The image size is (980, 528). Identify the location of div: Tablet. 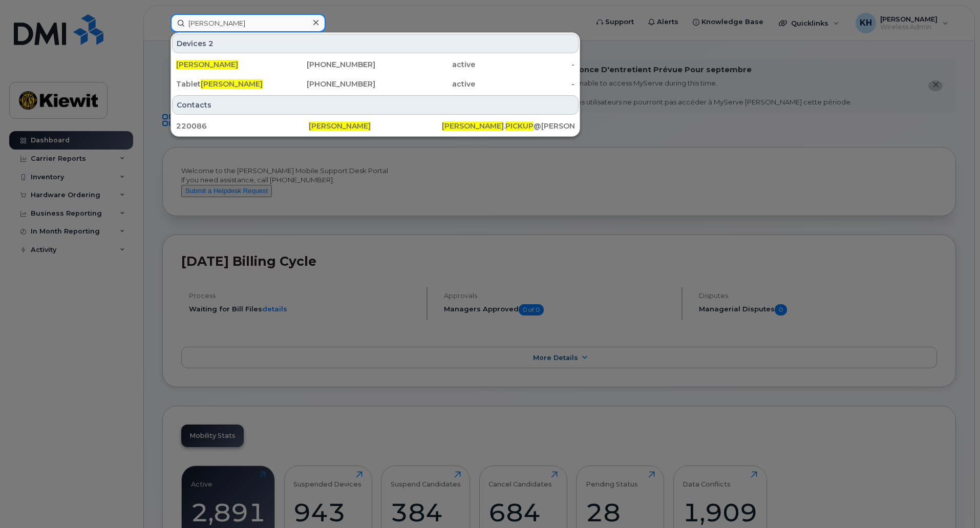
(226, 84).